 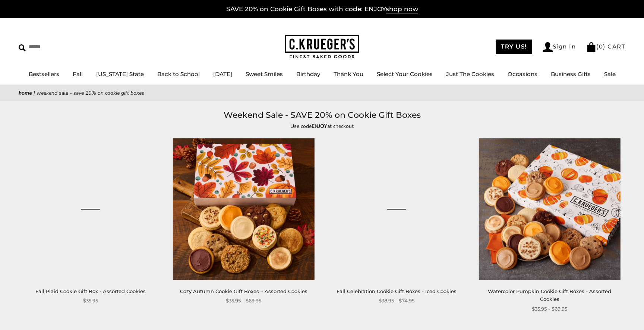 I want to click on span: shop now, so click(x=402, y=10).